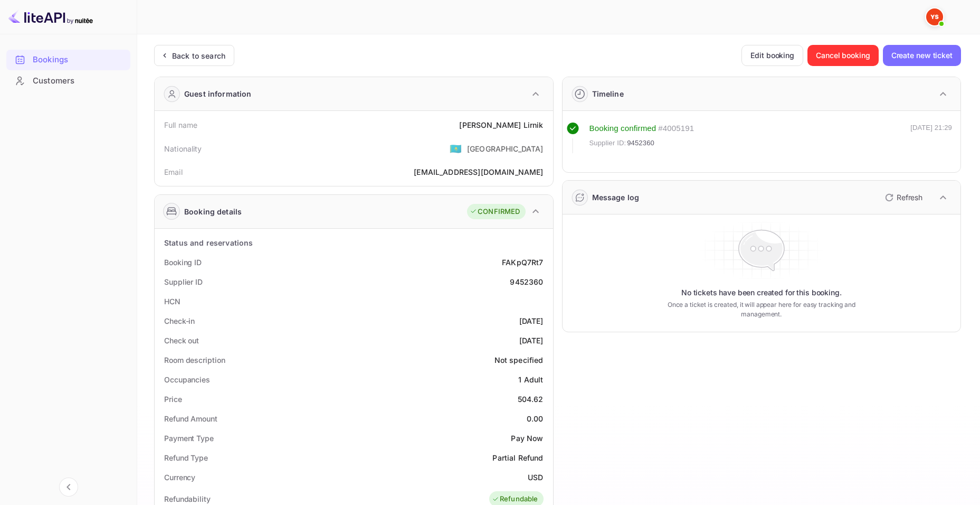  What do you see at coordinates (183, 262) in the screenshot?
I see `div: Booking ID` at bounding box center [183, 262].